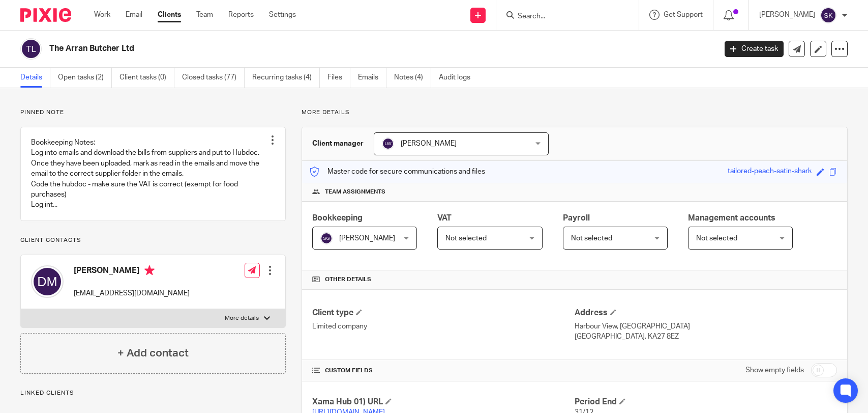 The height and width of the screenshot is (413, 868). What do you see at coordinates (149, 270) in the screenshot?
I see `i: Primary` at bounding box center [149, 270].